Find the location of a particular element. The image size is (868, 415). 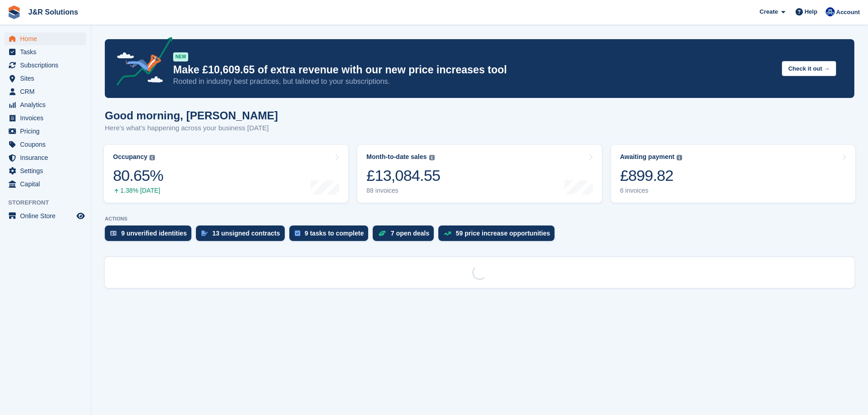

img: contract_signature_icon-13c848040528278c33f63329250d36e43548de30e8caae1d1a13099fd9432cc5.svg is located at coordinates (205, 233).